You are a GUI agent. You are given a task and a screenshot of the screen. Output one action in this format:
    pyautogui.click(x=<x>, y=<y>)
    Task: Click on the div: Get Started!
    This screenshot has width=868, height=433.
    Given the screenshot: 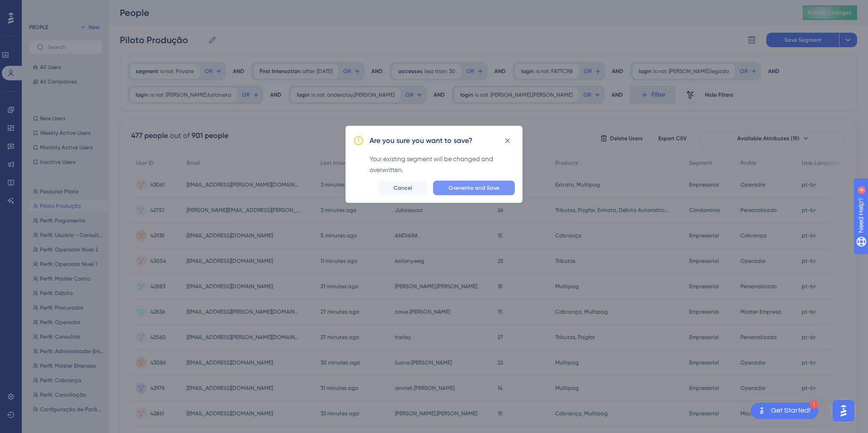 What is the action you would take?
    pyautogui.click(x=791, y=410)
    